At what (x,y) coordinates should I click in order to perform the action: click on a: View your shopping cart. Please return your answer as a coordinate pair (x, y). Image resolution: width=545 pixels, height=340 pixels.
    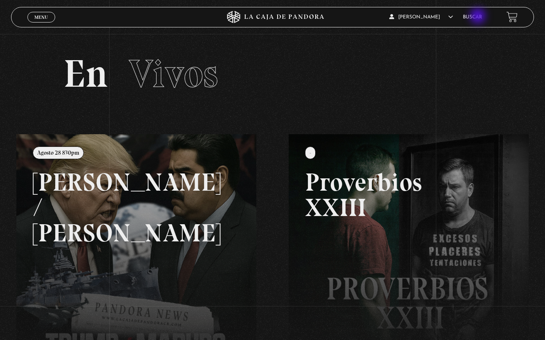
    Looking at the image, I should click on (512, 17).